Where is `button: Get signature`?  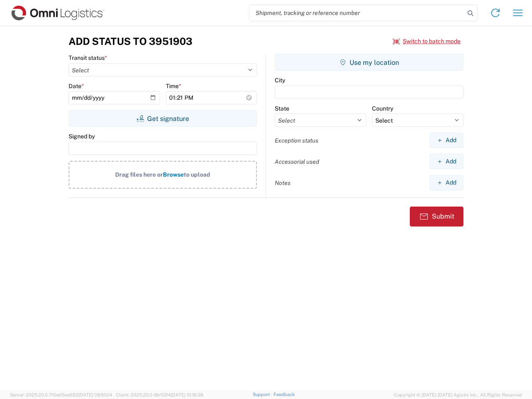 button: Get signature is located at coordinates (163, 118).